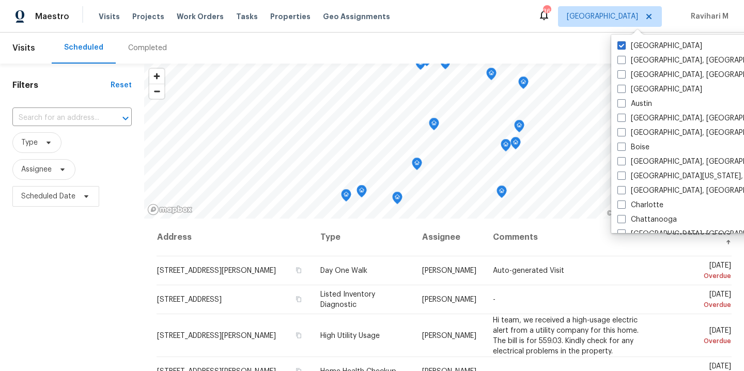 Image resolution: width=744 pixels, height=371 pixels. What do you see at coordinates (247, 17) in the screenshot?
I see `span: Tasks` at bounding box center [247, 17].